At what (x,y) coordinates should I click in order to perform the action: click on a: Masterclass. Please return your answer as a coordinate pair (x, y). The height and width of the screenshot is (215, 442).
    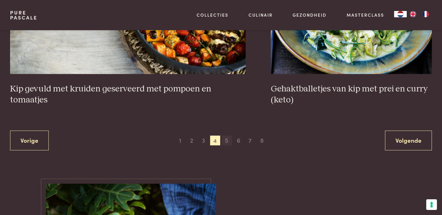
    Looking at the image, I should click on (366, 15).